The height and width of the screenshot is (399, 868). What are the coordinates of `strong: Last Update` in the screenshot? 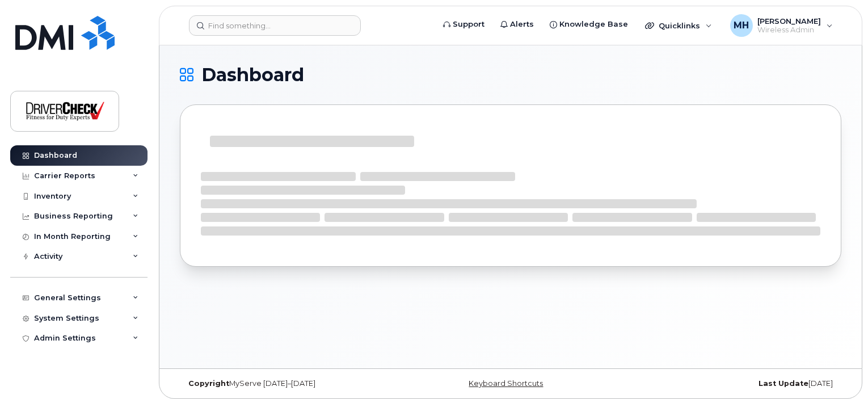 It's located at (783, 383).